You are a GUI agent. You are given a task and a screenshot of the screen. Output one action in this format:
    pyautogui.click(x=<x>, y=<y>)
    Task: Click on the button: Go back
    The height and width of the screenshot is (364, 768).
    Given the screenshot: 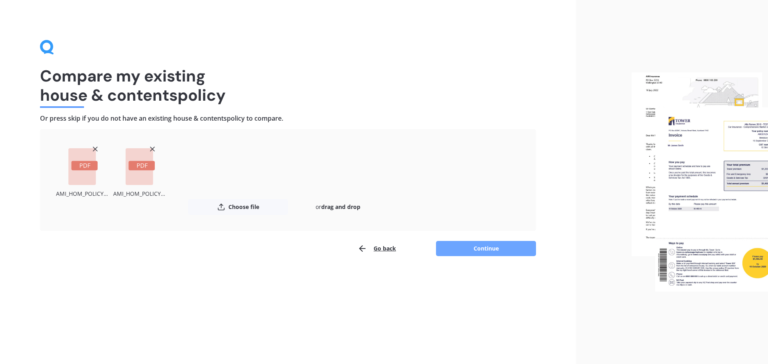 What is the action you would take?
    pyautogui.click(x=377, y=249)
    